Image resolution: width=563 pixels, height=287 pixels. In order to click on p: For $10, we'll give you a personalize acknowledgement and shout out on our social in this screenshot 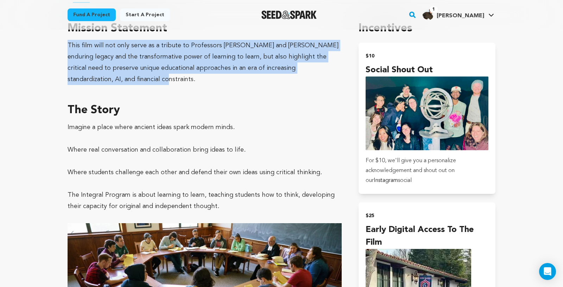, I will do `click(427, 170)`.